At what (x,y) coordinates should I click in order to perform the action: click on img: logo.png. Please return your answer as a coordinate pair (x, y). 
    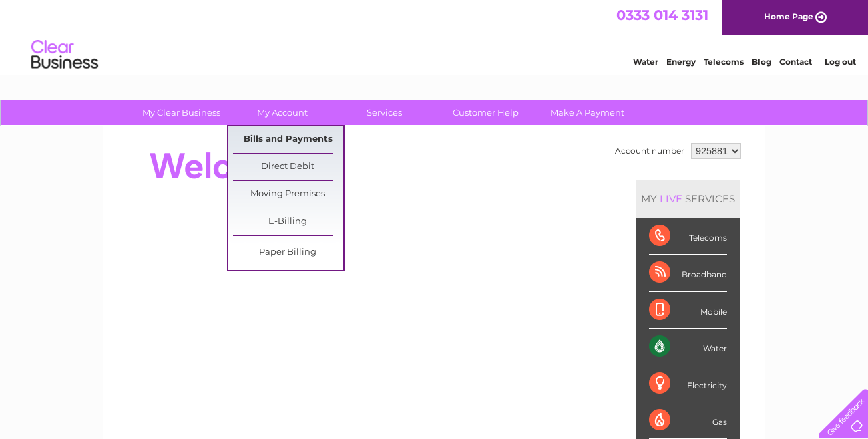
    Looking at the image, I should click on (65, 55).